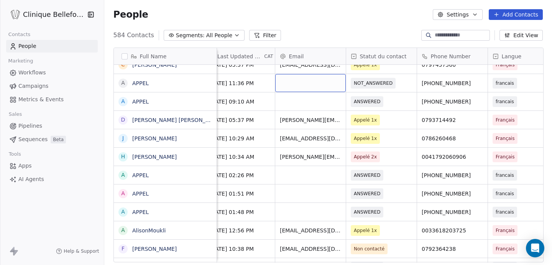 This screenshot has height=265, width=552. I want to click on span: 0797457560, so click(453, 65).